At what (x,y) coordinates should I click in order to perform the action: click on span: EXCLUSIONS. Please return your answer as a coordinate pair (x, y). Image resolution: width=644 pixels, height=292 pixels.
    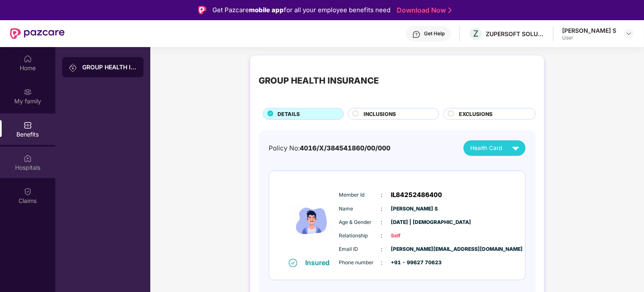
    Looking at the image, I should click on (475, 114).